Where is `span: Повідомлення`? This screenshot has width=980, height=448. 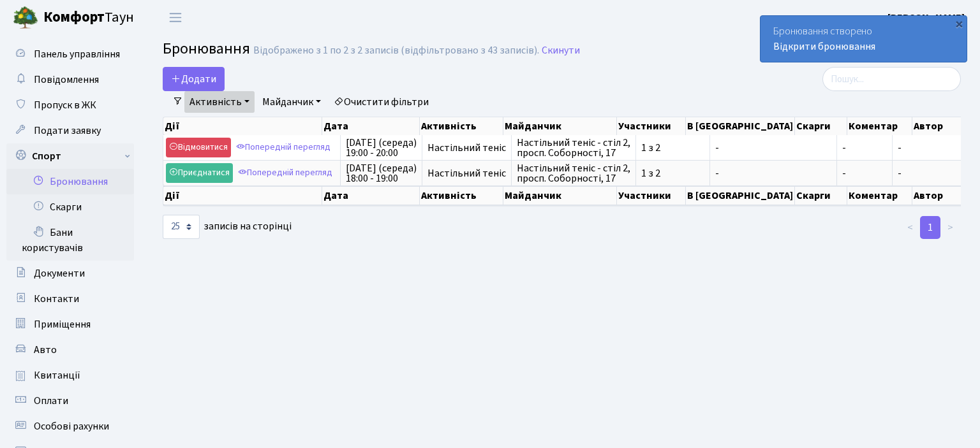
span: Повідомлення is located at coordinates (66, 80).